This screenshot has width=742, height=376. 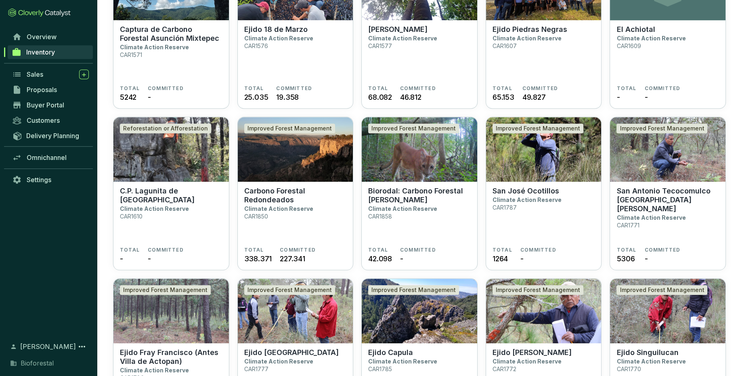 What do you see at coordinates (544, 193) in the screenshot?
I see `a: San José OcotillosImproved Forest ManagementSan José OcotillosClimate Action ReserveCAR1787TOTAL1...` at bounding box center [544, 193].